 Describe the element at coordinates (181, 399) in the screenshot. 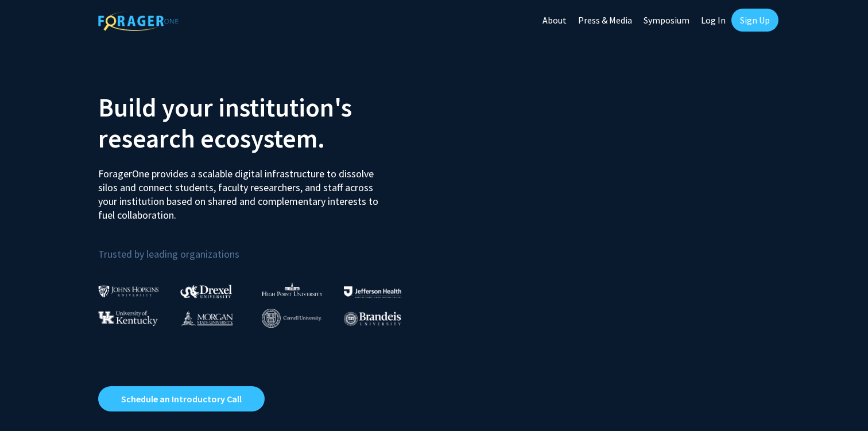

I see `a: Opens in a new tab` at that location.